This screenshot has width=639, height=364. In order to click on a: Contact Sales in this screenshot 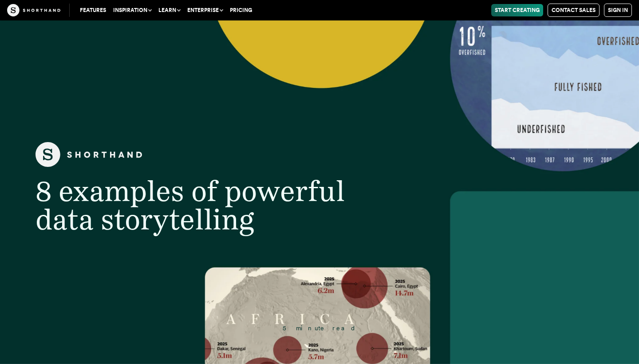, I will do `click(573, 10)`.